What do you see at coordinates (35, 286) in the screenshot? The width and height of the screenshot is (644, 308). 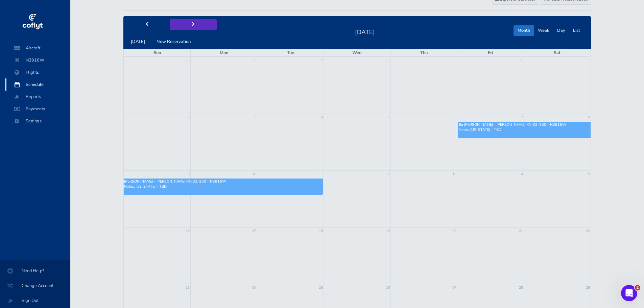 I see `span: Change Account` at bounding box center [35, 286].